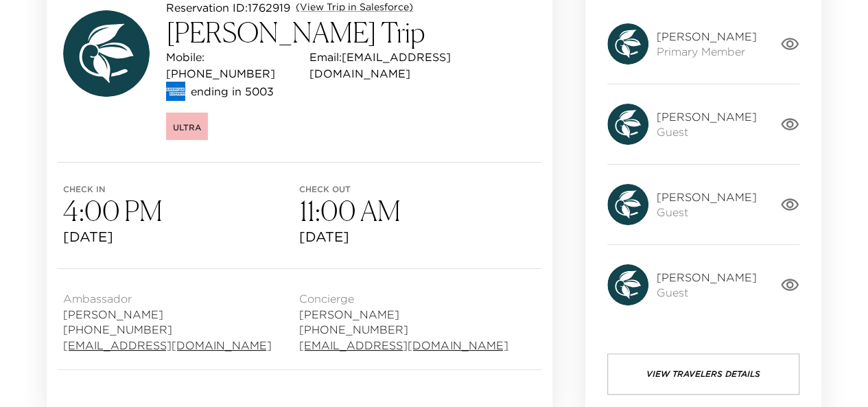 The image size is (868, 407). What do you see at coordinates (354, 7) in the screenshot?
I see `a: (View Trip in Salesforce)` at bounding box center [354, 7].